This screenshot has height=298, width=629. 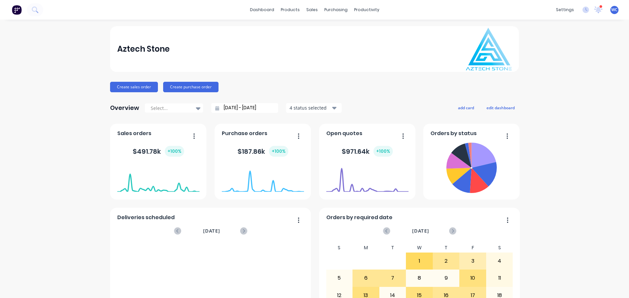 I want to click on div: $ 491.78k, so click(x=158, y=151).